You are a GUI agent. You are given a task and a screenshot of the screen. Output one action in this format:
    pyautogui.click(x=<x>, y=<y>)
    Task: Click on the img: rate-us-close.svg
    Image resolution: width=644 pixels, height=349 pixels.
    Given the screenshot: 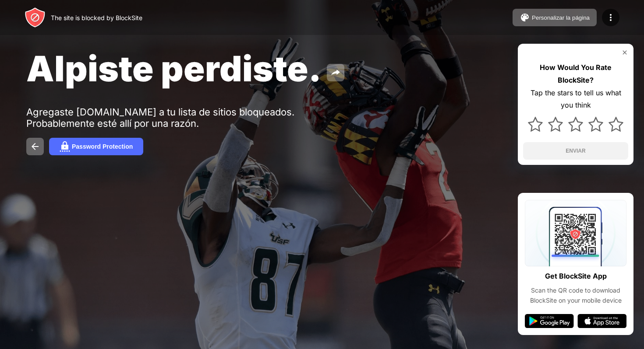 What is the action you would take?
    pyautogui.click(x=625, y=53)
    